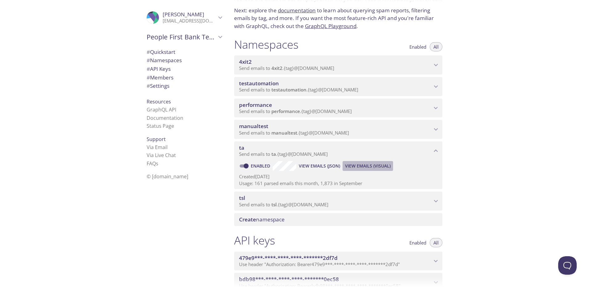  Describe the element at coordinates (247, 219) in the screenshot. I see `span: Create` at that location.